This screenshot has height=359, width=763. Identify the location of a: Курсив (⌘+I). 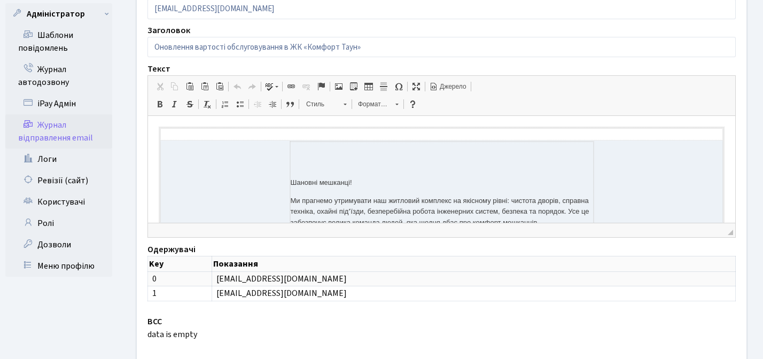
(175, 104).